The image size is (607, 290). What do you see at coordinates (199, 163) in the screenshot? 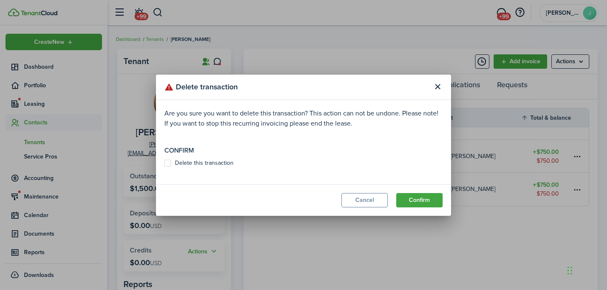
I see `label: Delete this transaction` at bounding box center [199, 163].